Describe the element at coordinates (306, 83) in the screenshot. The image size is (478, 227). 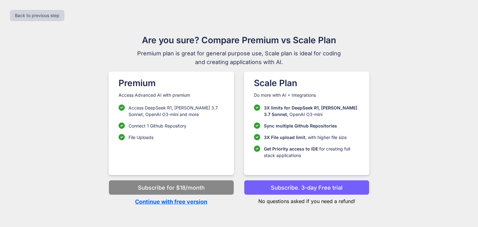
I see `h1: Scale Plan` at that location.